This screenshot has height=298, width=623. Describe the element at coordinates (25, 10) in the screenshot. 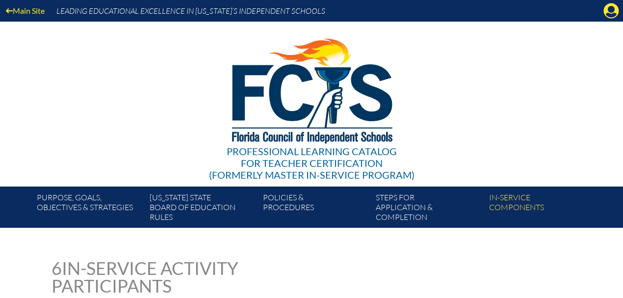

I see `a: Main Site` at that location.